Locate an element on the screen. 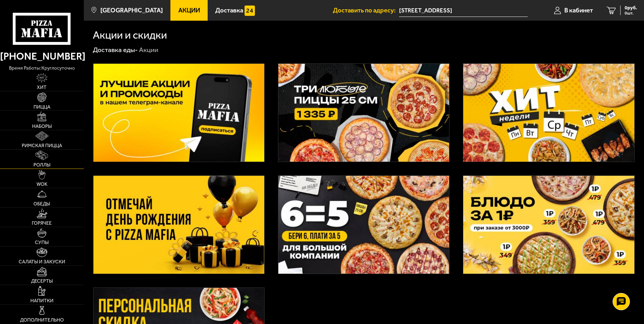 Image resolution: width=644 pixels, height=324 pixels. span: Десерты is located at coordinates (42, 281).